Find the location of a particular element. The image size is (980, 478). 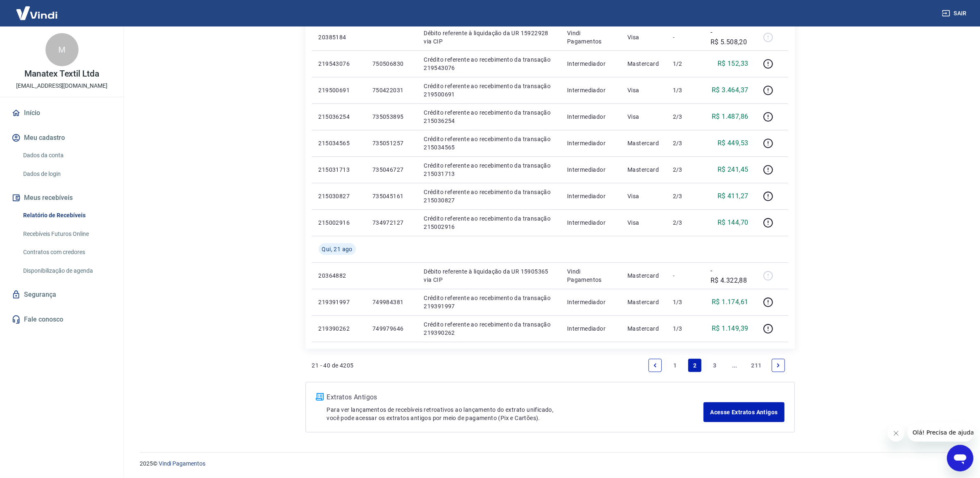

p: R$ 411,27 is located at coordinates (733, 196).